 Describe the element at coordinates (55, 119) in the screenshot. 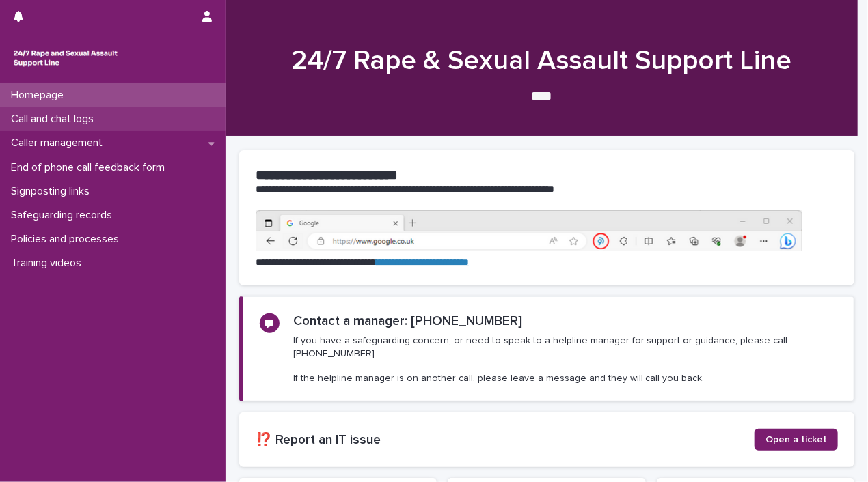

I see `p: Call and chat logs` at that location.